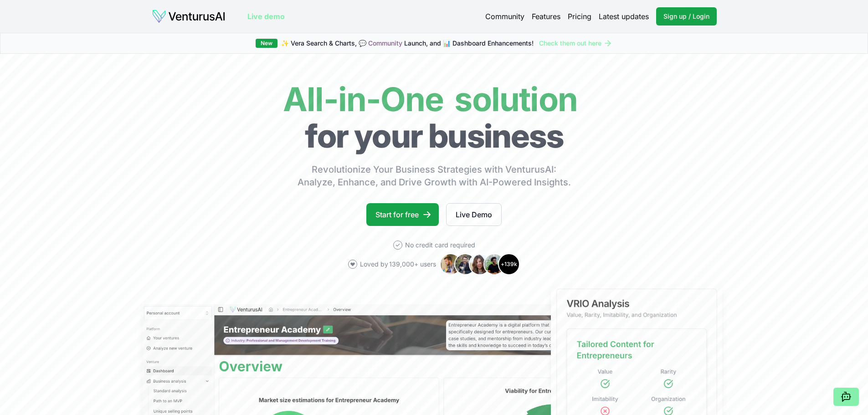 The height and width of the screenshot is (415, 868). Describe the element at coordinates (624, 16) in the screenshot. I see `a: Latest updates` at that location.